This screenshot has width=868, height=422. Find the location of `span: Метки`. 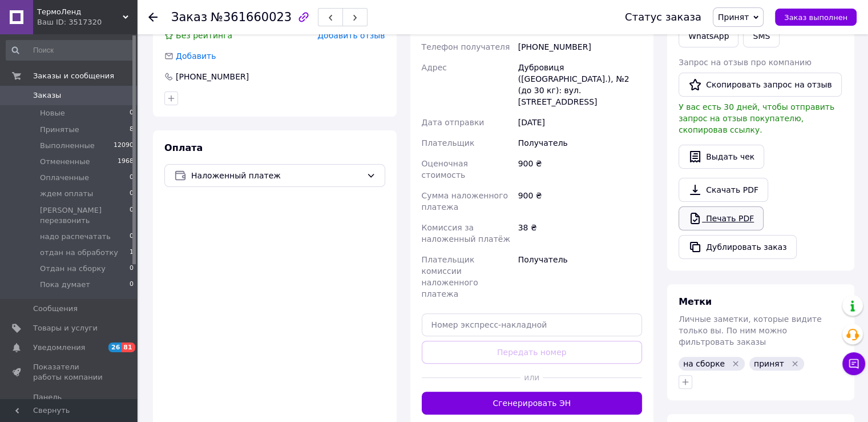

span: Метки is located at coordinates (695, 301).